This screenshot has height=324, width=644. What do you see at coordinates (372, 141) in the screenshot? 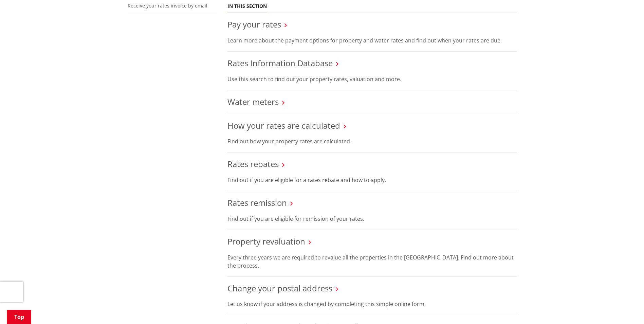
I see `p: Find out how your property rates are calculated.` at bounding box center [372, 141].